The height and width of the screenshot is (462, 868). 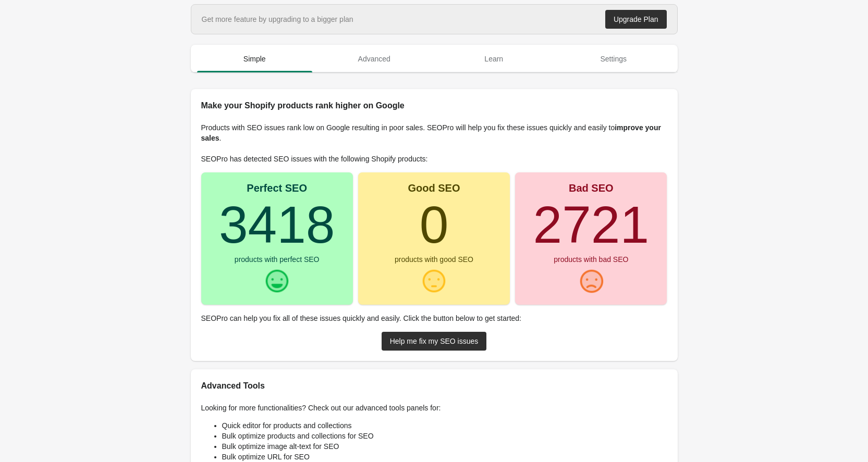 What do you see at coordinates (434, 341) in the screenshot?
I see `div: Help me fix my SEO issues` at bounding box center [434, 341].